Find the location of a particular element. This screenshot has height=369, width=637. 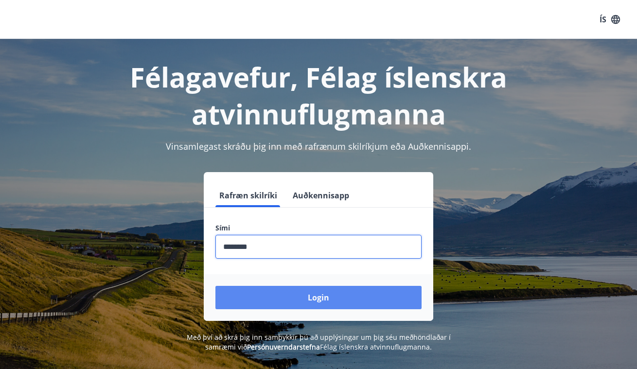

button: ÍS is located at coordinates (610, 19).